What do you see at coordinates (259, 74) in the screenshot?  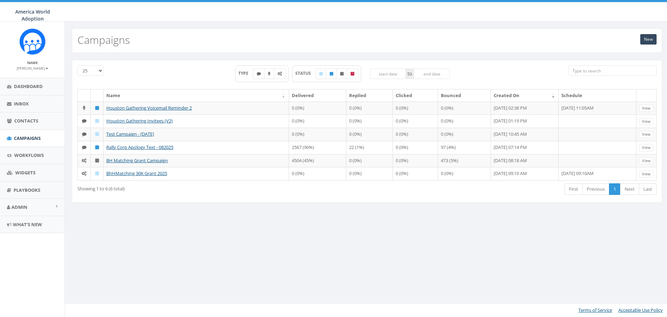 I see `label: Text SMS` at bounding box center [259, 74].